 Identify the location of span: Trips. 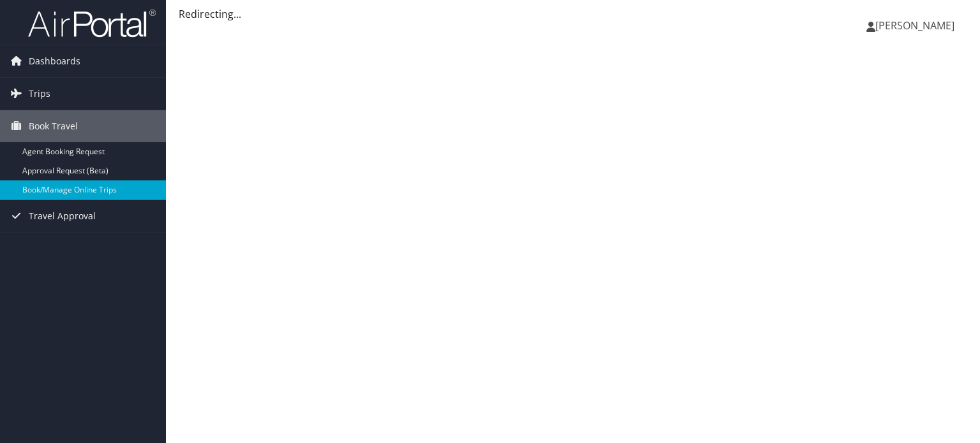
(40, 94).